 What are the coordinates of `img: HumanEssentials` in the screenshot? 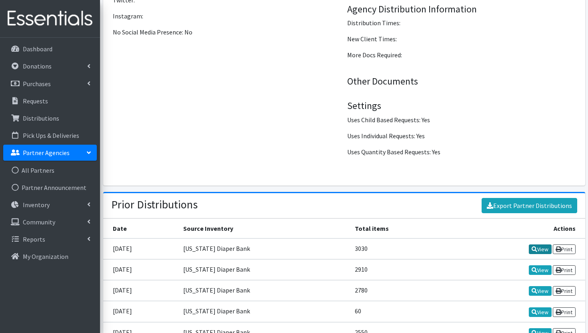 It's located at (50, 18).